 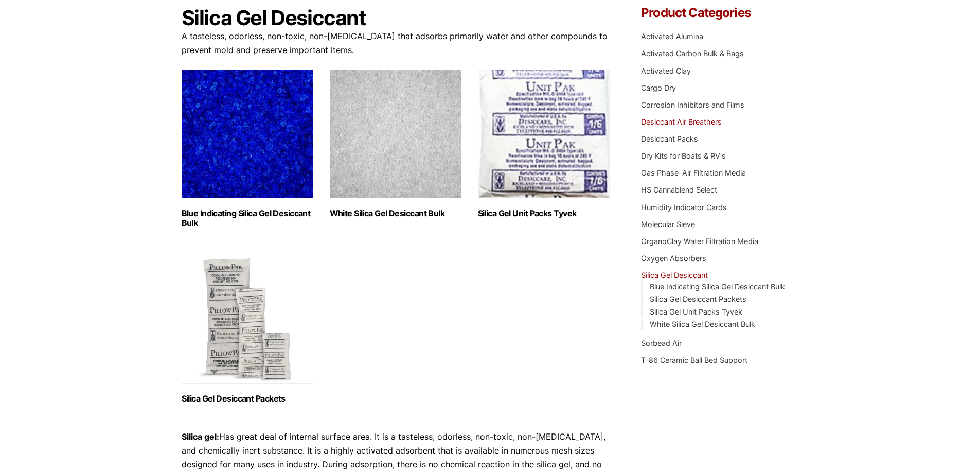 What do you see at coordinates (544, 134) in the screenshot?
I see `img: Silica Gel Unit Packs Tyvek` at bounding box center [544, 134].